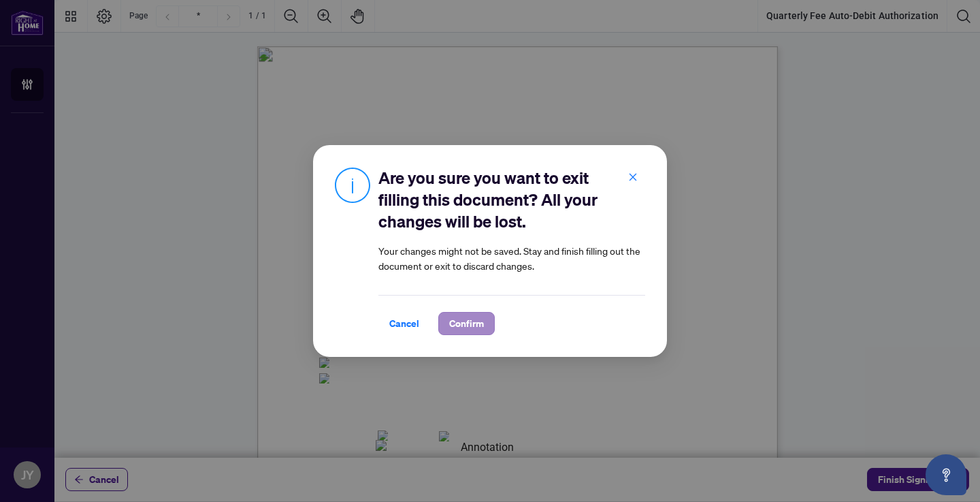 Image resolution: width=980 pixels, height=502 pixels. I want to click on button: Confirm, so click(467, 323).